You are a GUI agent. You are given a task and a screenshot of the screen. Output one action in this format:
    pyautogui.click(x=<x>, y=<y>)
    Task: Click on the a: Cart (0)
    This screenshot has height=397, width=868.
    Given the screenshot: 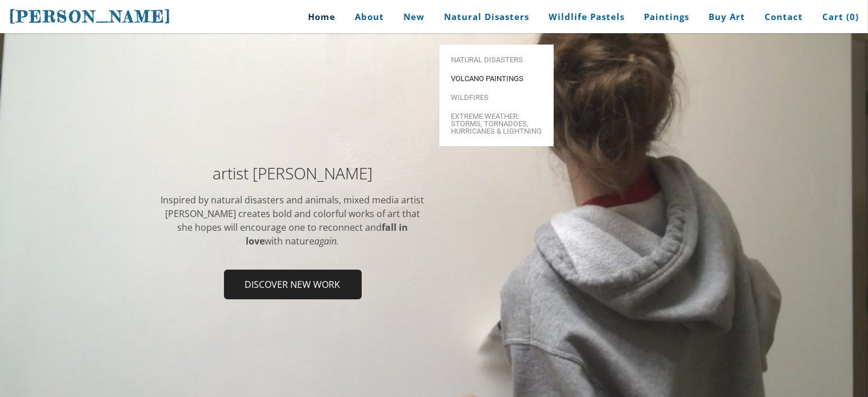 What is the action you would take?
    pyautogui.click(x=836, y=17)
    